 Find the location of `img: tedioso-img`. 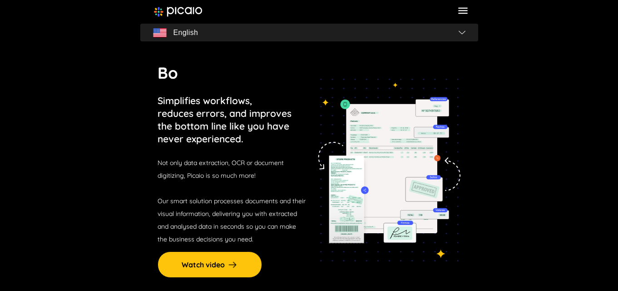

img: tedioso-img is located at coordinates (387, 169).